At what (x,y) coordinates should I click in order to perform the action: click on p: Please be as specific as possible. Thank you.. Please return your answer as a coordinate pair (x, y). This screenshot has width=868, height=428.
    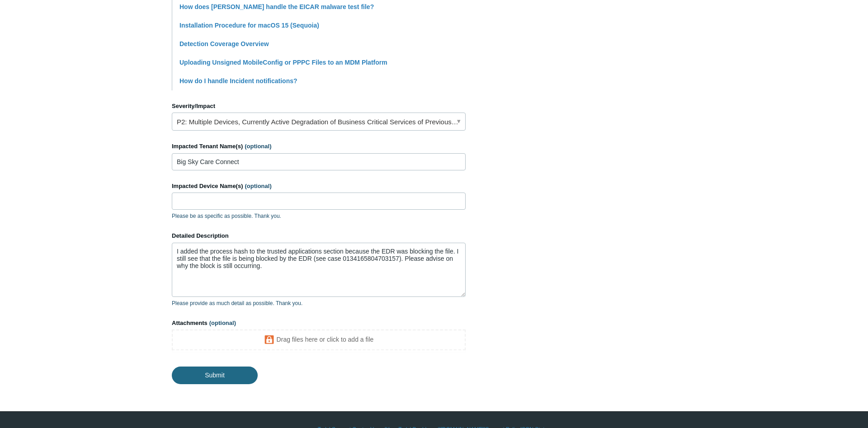
    Looking at the image, I should click on (319, 216).